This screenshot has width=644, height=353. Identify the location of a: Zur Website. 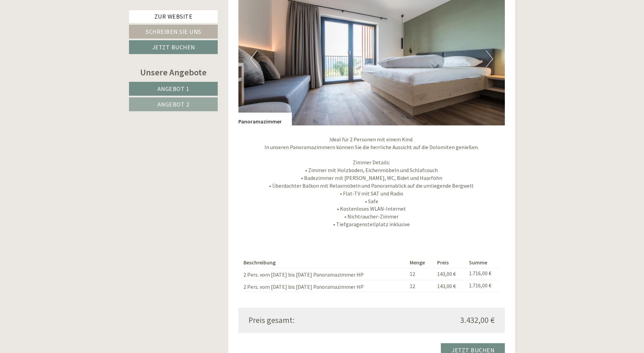
(174, 17).